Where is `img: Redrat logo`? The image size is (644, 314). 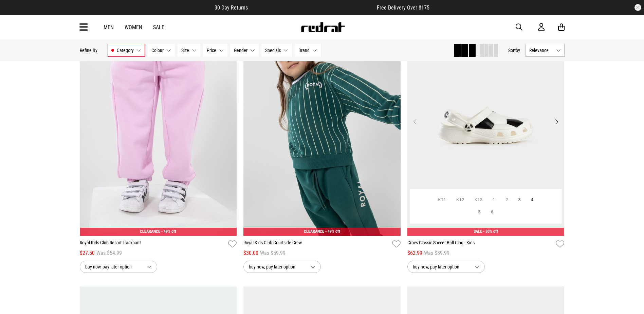 img: Redrat logo is located at coordinates (323, 27).